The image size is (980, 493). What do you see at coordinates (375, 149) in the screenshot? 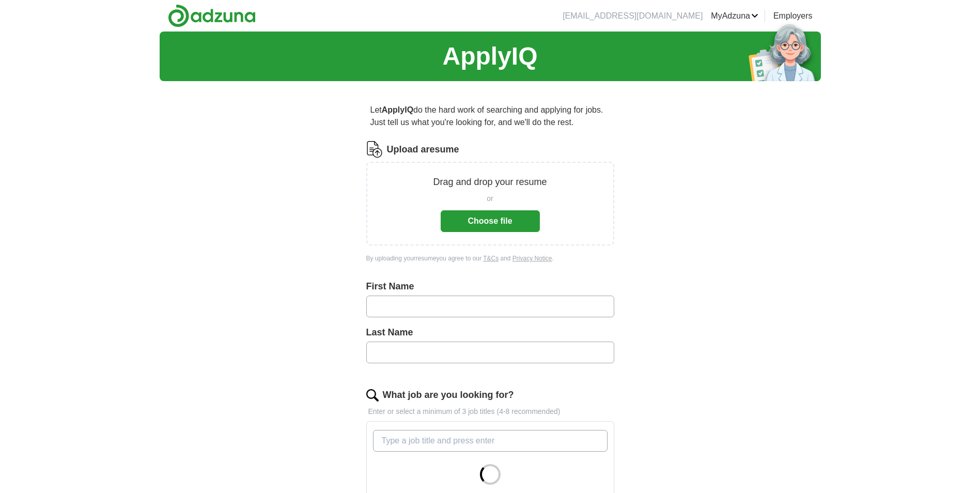
I see `img: CV Icon` at bounding box center [375, 149].